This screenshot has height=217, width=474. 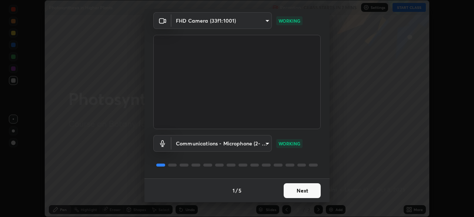 I want to click on button: Next, so click(x=302, y=190).